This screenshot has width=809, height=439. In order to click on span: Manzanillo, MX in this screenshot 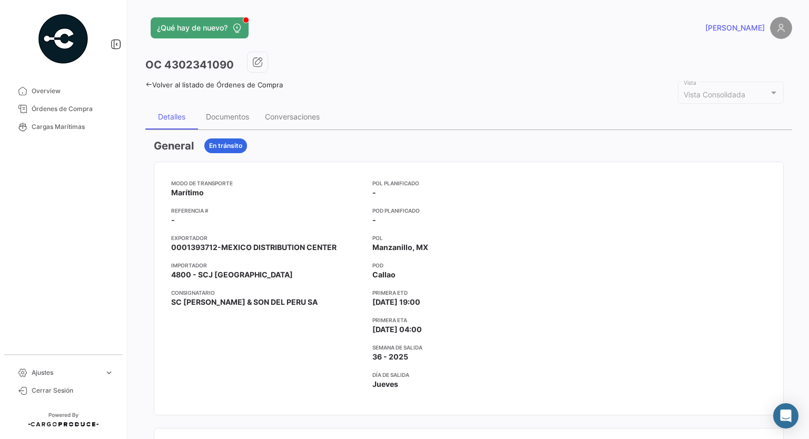, I will do `click(400, 248)`.